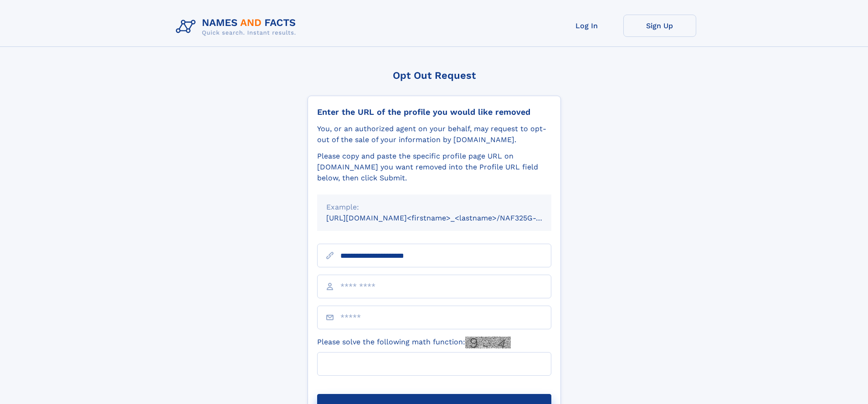  I want to click on label: Please solve the following math function:, so click(414, 343).